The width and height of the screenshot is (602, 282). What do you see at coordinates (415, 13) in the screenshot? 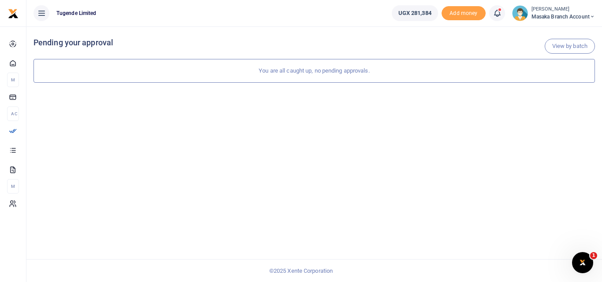
I see `li: Wallet ballance` at bounding box center [415, 13].